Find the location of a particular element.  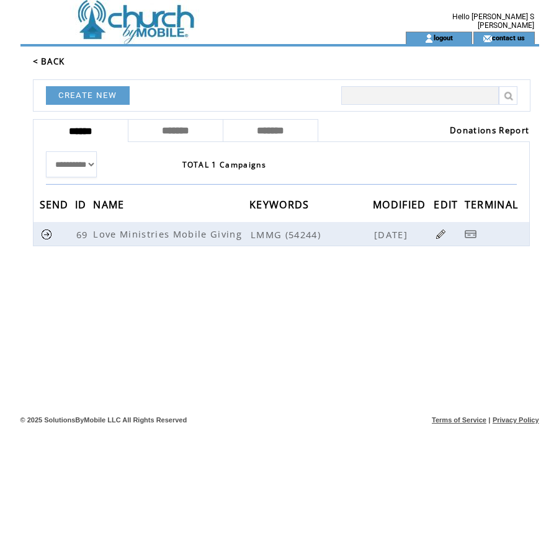

a: Terms of Service is located at coordinates (459, 420).